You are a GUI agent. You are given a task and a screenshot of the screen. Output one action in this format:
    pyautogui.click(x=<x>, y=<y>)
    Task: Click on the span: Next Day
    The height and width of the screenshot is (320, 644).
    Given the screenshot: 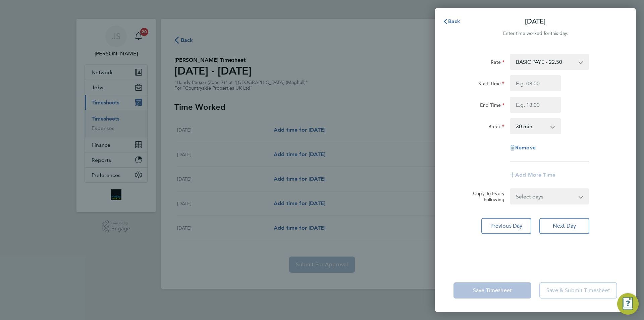 What is the action you would take?
    pyautogui.click(x=564, y=226)
    